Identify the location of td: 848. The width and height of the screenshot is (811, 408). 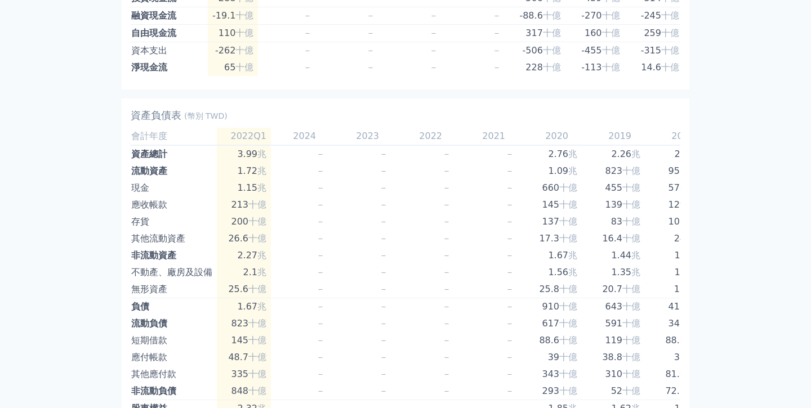
(244, 391).